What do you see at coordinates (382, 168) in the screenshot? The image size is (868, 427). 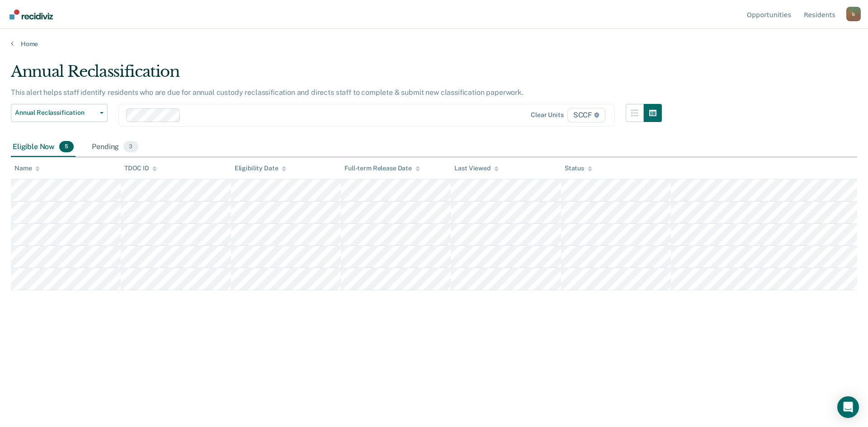 I see `div: Full-term Release Date` at bounding box center [382, 168].